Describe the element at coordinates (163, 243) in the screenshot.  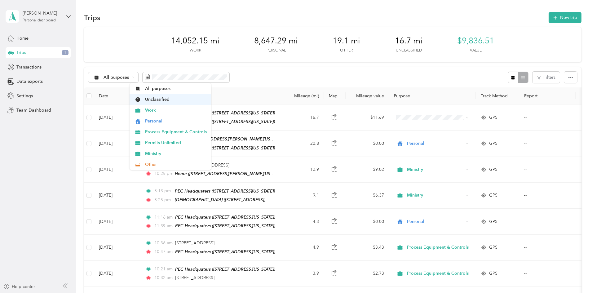
I see `span: 10:36 am` at that location.